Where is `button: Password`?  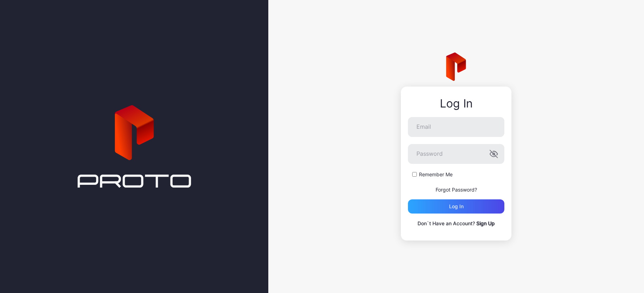 button: Password is located at coordinates (494, 154).